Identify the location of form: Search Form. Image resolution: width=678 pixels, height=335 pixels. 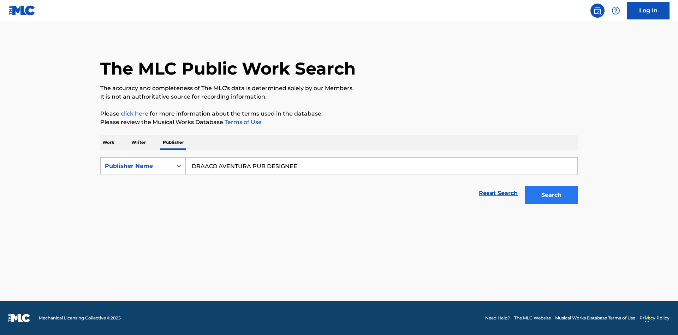
(339, 182).